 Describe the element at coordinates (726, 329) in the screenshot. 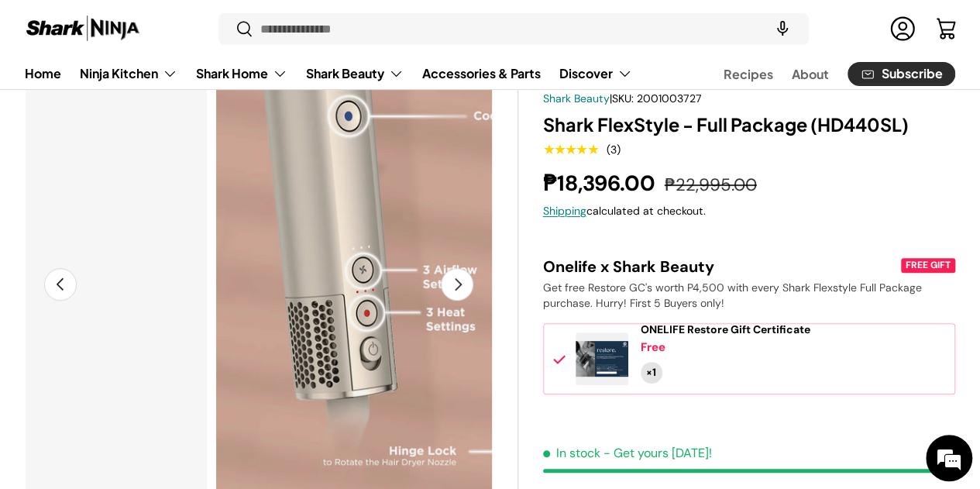

I see `span: ONELIFE Restore Gift Certificate` at that location.